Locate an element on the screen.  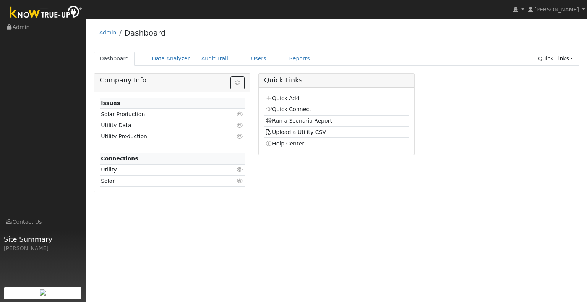
a: Quick Add is located at coordinates (282, 98).